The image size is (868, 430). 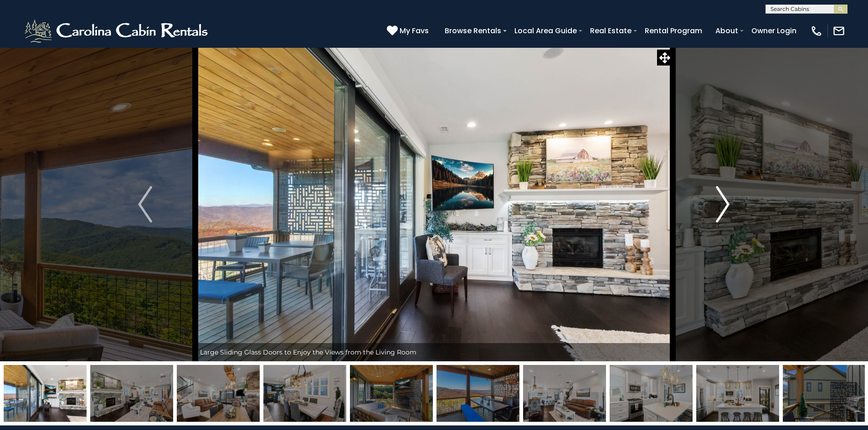 What do you see at coordinates (434, 352) in the screenshot?
I see `div: Large Sliding Glass Doors to Enjoy the Views from the Living Room` at bounding box center [434, 352].